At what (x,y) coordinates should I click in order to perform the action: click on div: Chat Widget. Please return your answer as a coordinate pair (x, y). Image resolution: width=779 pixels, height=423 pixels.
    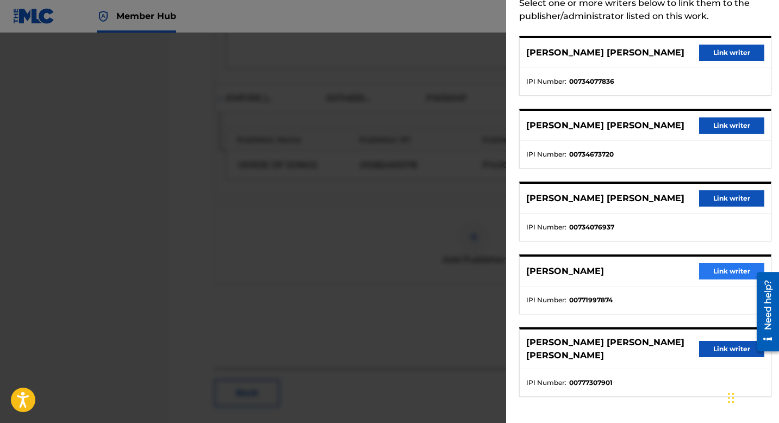
    Looking at the image, I should click on (751, 397).